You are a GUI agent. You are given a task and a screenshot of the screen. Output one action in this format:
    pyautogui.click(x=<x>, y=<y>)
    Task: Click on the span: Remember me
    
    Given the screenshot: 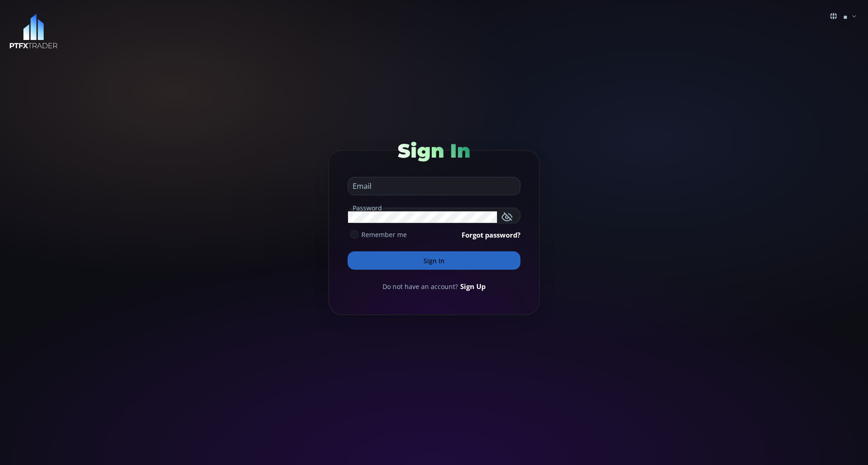 What is the action you would take?
    pyautogui.click(x=384, y=234)
    